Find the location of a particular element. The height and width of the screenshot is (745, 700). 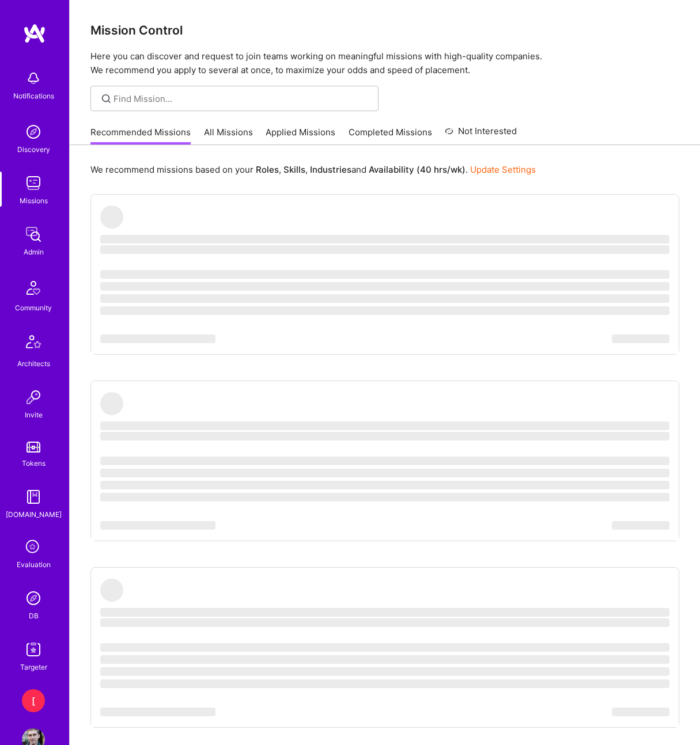

div: Notifications is located at coordinates (34, 96).